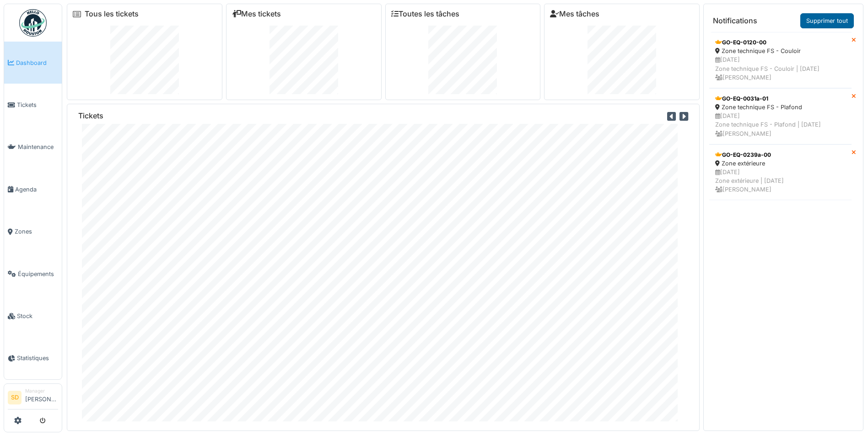 This screenshot has width=868, height=436. I want to click on span: Maintenance, so click(38, 147).